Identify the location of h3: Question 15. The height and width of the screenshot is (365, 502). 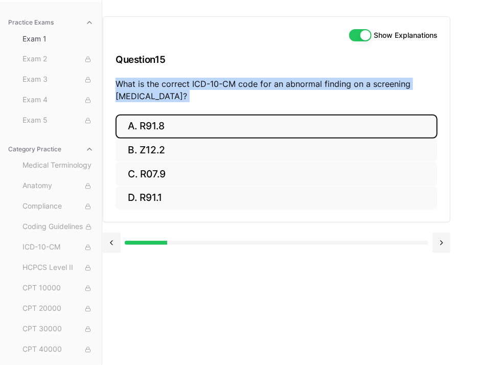
(277, 59).